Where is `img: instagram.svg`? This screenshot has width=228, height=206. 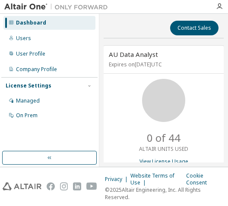
img: instagram.svg is located at coordinates (64, 186).